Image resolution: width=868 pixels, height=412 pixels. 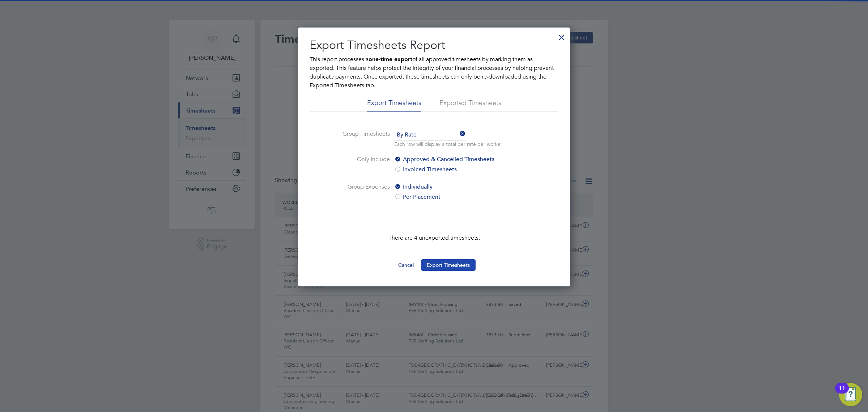 What do you see at coordinates (470, 105) in the screenshot?
I see `li: Exported Timesheets` at bounding box center [470, 105].